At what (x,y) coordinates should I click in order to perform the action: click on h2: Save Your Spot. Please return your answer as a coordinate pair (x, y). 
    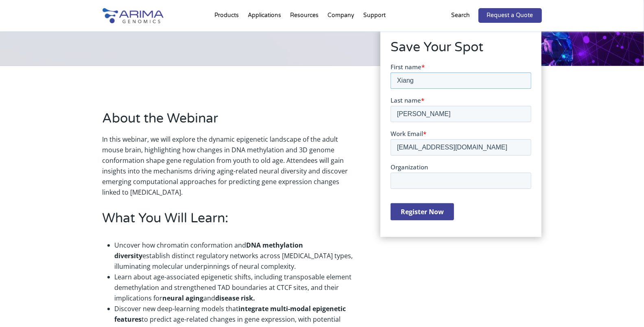
    Looking at the image, I should click on (461, 51).